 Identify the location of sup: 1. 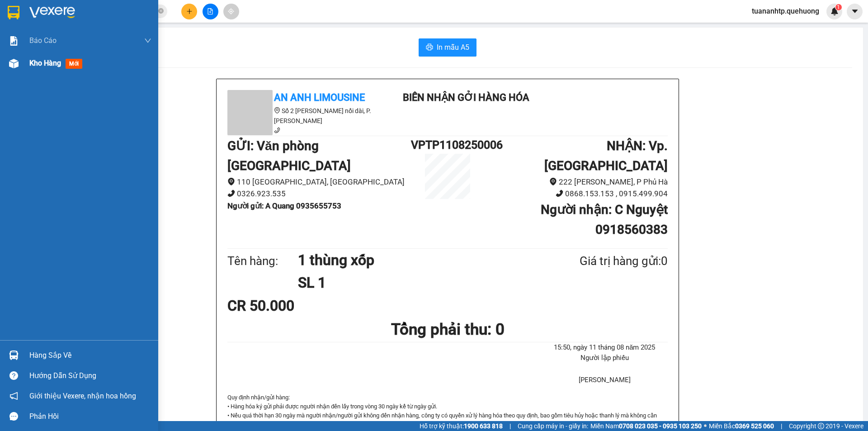
(839, 7).